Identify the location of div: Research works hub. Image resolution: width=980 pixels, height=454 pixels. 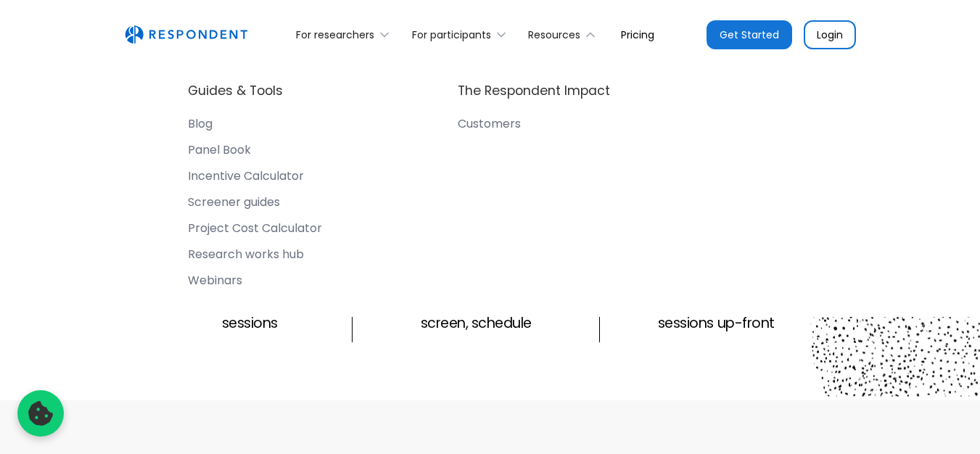
(246, 255).